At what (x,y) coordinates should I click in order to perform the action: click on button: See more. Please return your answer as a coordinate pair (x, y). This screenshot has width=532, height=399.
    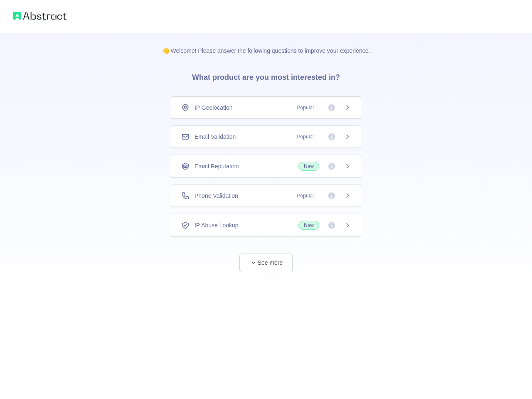
    Looking at the image, I should click on (266, 263).